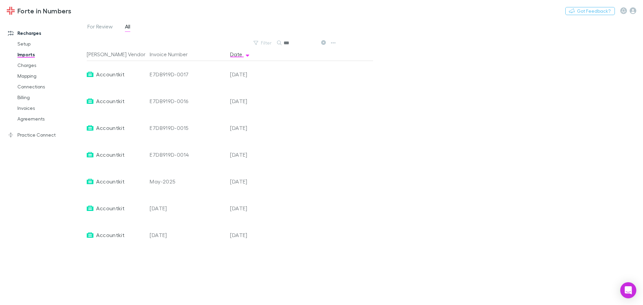 This screenshot has width=643, height=305. What do you see at coordinates (263, 43) in the screenshot?
I see `button: Filter` at bounding box center [263, 43].